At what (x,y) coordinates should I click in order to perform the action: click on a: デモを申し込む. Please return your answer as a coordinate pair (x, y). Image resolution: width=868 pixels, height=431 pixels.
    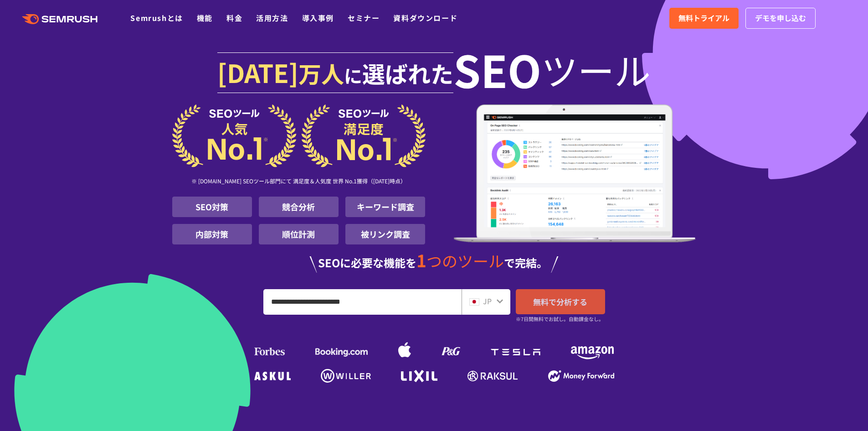
    Looking at the image, I should click on (781, 18).